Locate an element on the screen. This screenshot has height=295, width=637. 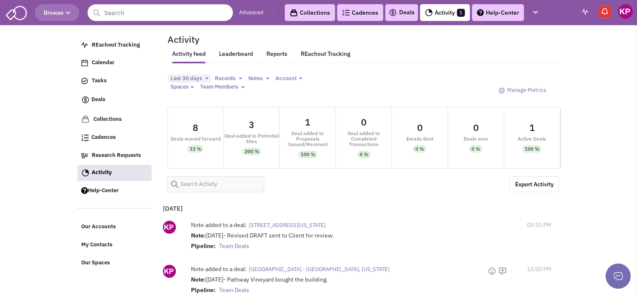
div: Deal added to Proposals Issued/Received is located at coordinates (308, 138).